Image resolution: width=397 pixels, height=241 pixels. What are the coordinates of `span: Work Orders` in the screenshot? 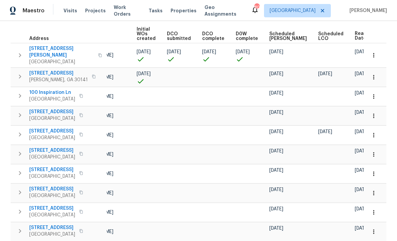 It's located at (127, 11).